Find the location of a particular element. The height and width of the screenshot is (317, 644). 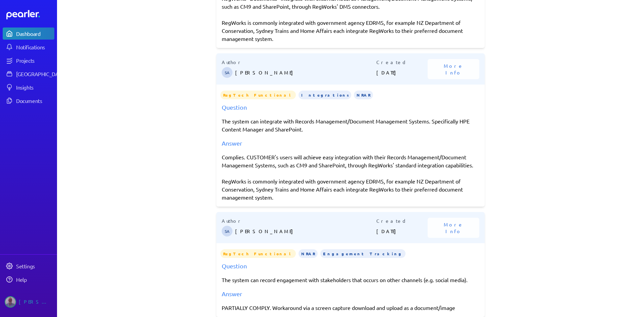

div: PARTIALLY COMPLY. Workaround via a screen capture download and upload as a document/image is located at coordinates (351, 308).